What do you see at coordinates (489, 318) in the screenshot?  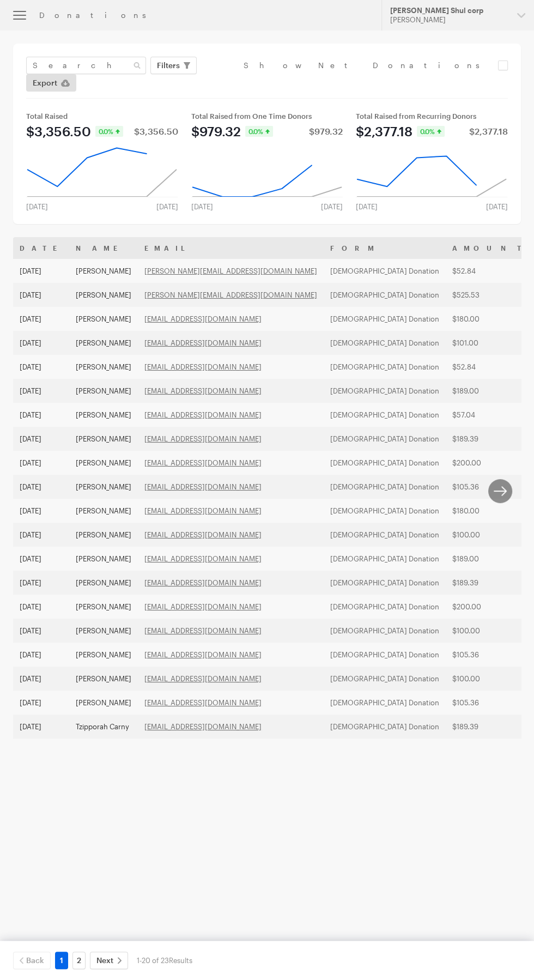 I see `td: $180.00` at bounding box center [489, 318].